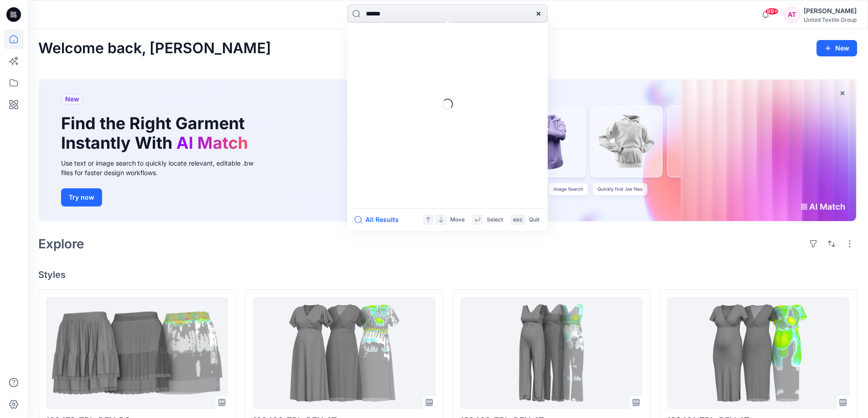 The image size is (868, 418). What do you see at coordinates (163, 168) in the screenshot?
I see `div: Use text or image search to quickly locate relevant, editable .bw files for faster design workflows.` at bounding box center [163, 168].